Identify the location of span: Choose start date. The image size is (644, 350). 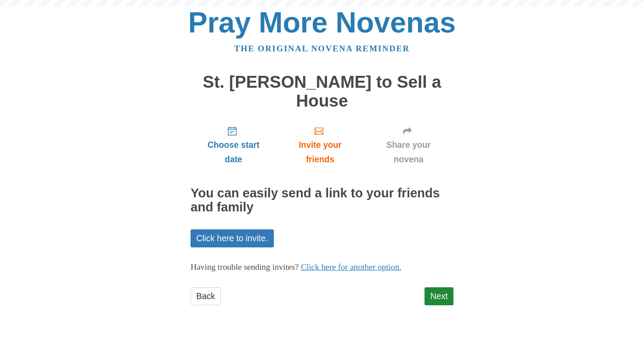
(234, 152).